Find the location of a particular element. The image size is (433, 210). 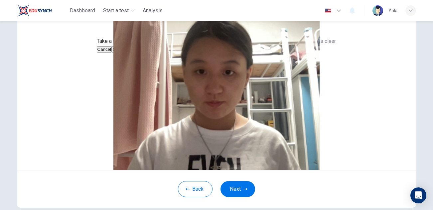

a: Dashboard is located at coordinates (82, 11).